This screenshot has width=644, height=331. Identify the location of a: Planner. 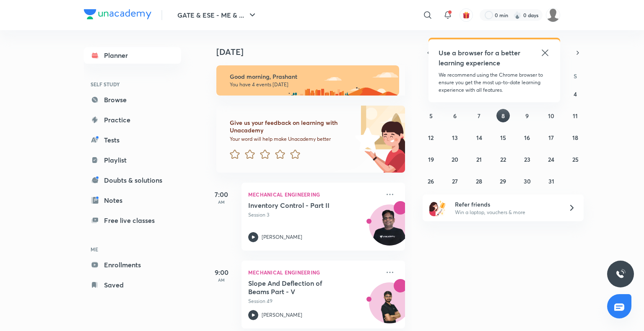
(133, 55).